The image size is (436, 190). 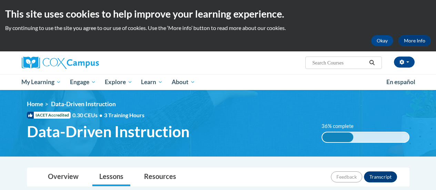 What do you see at coordinates (111, 177) in the screenshot?
I see `a: Lessons` at bounding box center [111, 177].